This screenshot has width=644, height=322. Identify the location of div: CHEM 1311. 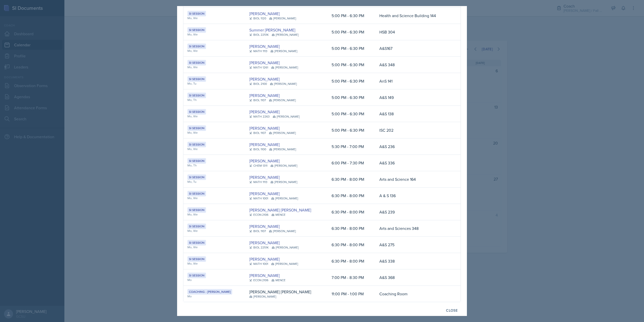
(258, 166).